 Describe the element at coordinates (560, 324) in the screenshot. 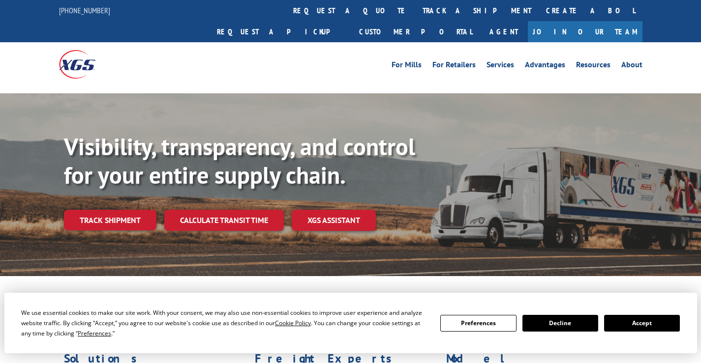

I see `button: Decline` at that location.